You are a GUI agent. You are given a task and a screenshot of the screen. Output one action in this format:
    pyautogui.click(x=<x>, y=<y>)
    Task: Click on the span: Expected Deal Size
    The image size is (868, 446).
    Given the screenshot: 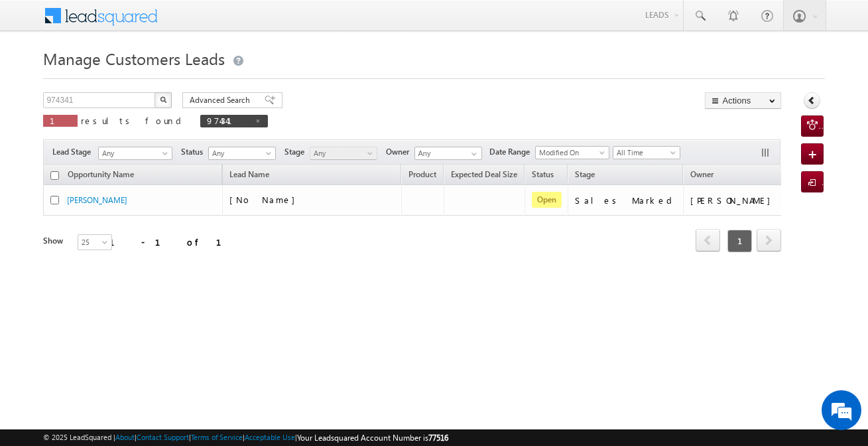 What is the action you would take?
    pyautogui.click(x=484, y=173)
    